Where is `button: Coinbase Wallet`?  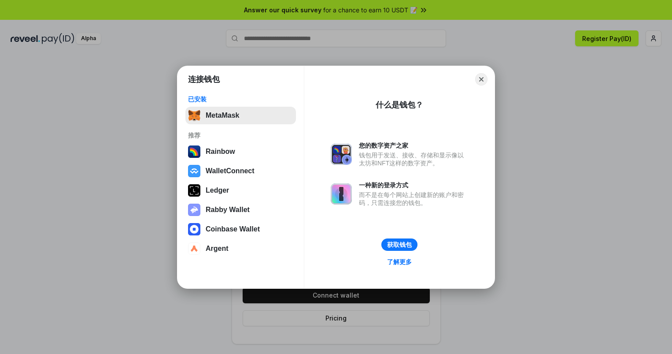 button: Coinbase Wallet is located at coordinates (241, 229).